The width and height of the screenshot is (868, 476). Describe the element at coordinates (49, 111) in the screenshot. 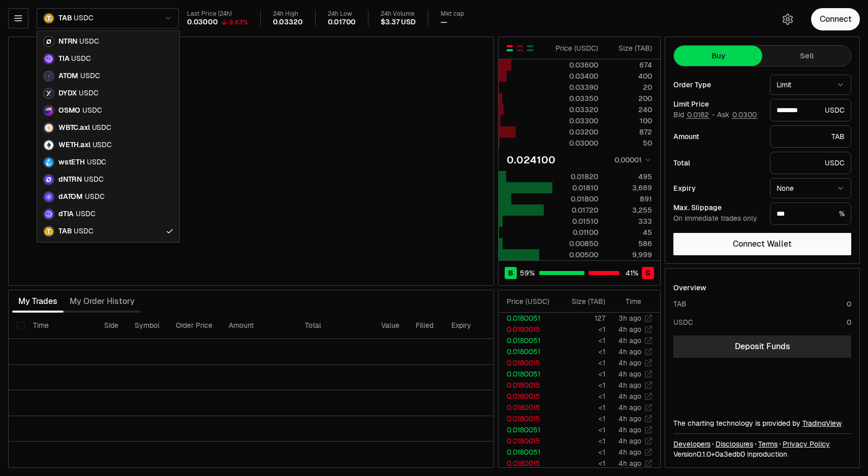

I see `img: osmo.png` at that location.